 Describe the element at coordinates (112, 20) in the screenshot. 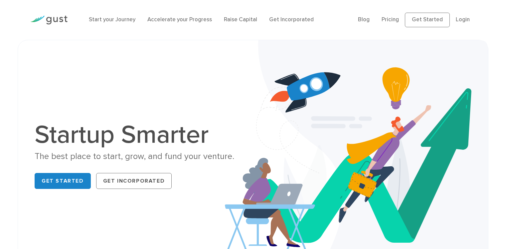

I see `a: Start your Journey` at that location.